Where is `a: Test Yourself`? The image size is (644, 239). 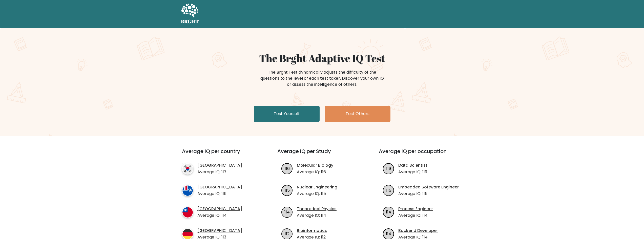 a: Test Yourself is located at coordinates (287, 114).